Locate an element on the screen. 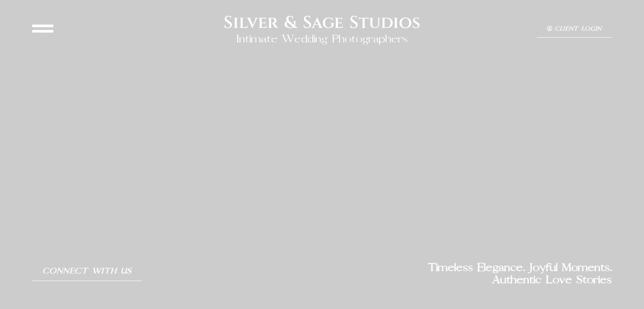 This screenshot has width=644, height=309. a: Connect With Us is located at coordinates (87, 272).